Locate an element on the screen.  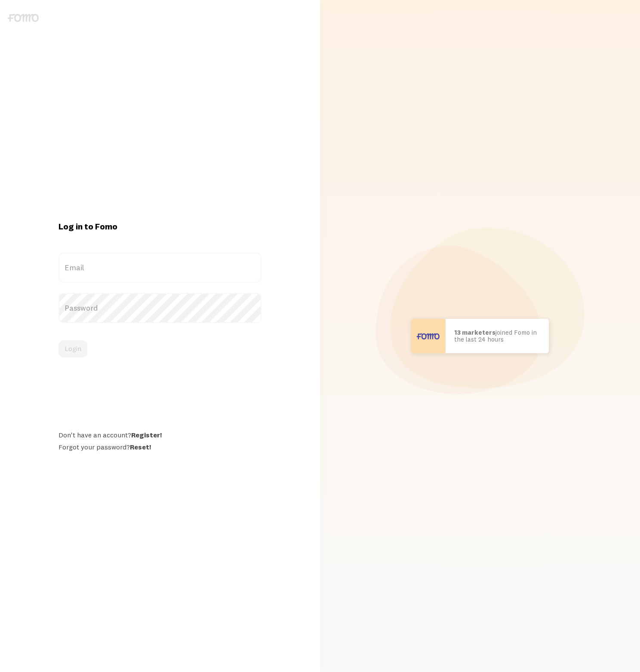
a: Register! is located at coordinates (146, 435).